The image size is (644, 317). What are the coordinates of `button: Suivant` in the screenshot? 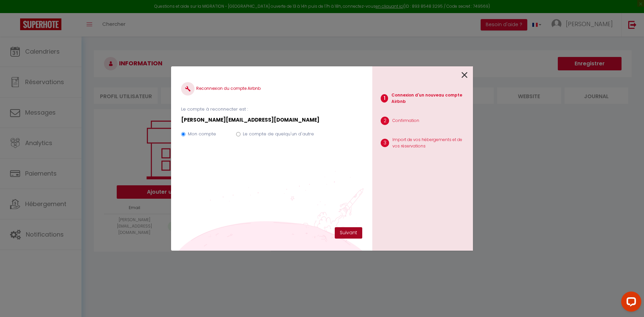 It's located at (348, 233).